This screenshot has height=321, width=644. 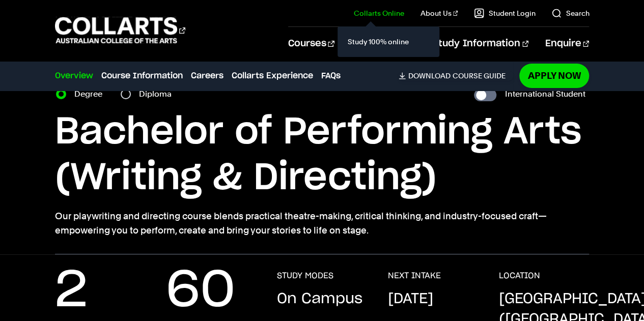 I want to click on a: DownloadCourse Guide, so click(x=455, y=76).